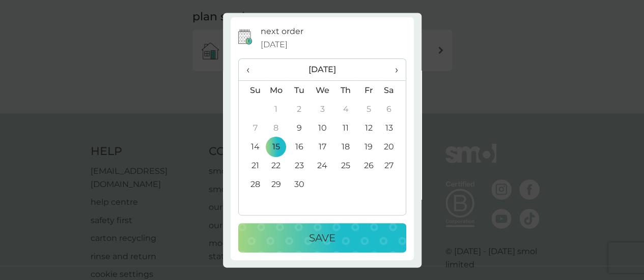  Describe the element at coordinates (368, 165) in the screenshot. I see `td: 26` at that location.